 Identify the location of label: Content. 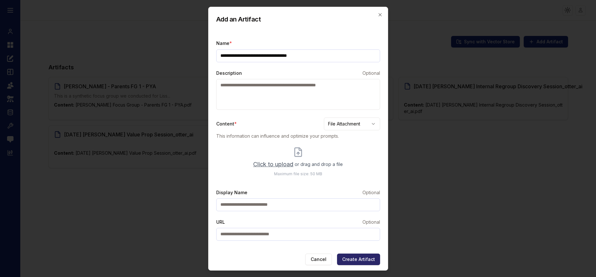
(226, 124).